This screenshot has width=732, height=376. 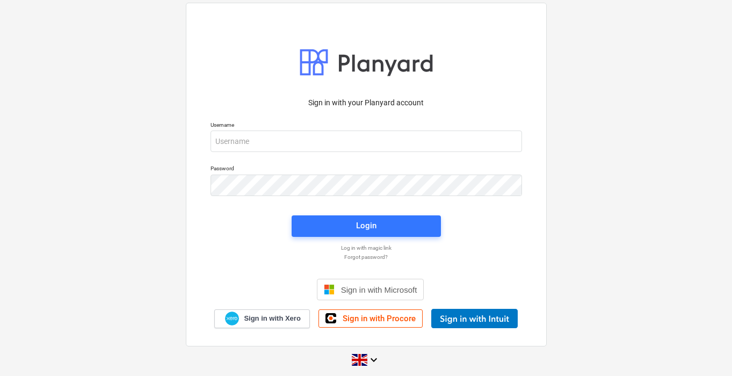 What do you see at coordinates (262, 318) in the screenshot?
I see `a: Sign in with Xero` at bounding box center [262, 318].